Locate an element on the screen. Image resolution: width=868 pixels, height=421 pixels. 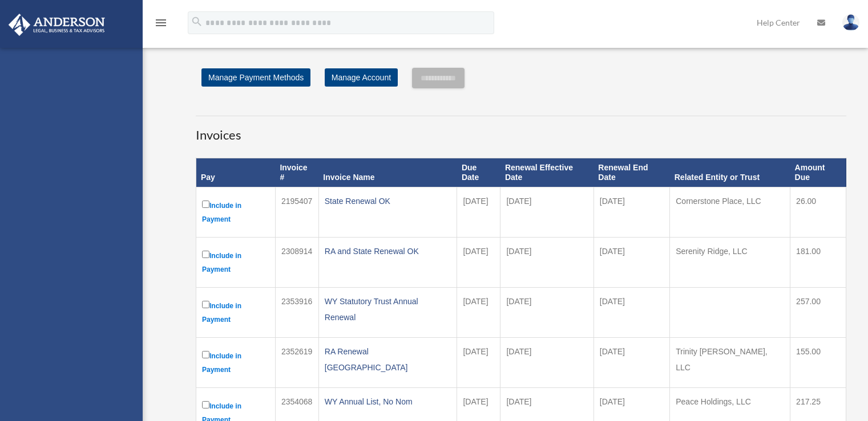
th: Related Entity or Trust is located at coordinates (730, 173).